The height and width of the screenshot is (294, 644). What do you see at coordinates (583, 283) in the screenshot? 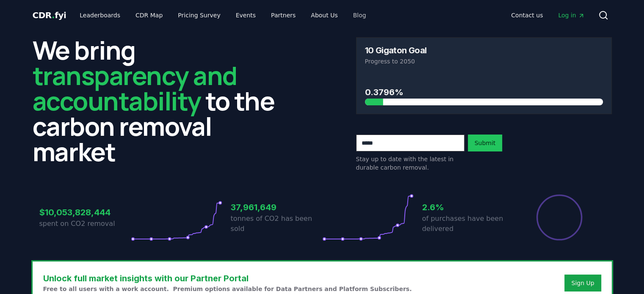
I see `a: Sign Up` at bounding box center [583, 283].